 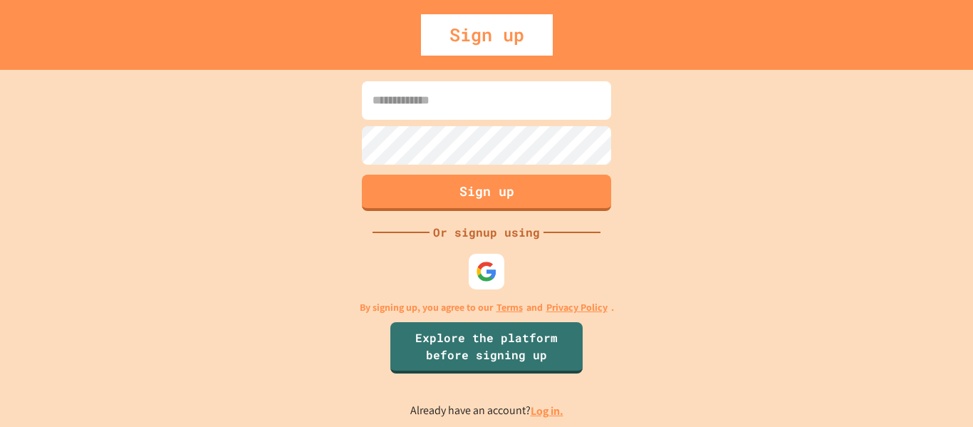 I want to click on p: By signing up, you agree to our and ., so click(x=486, y=307).